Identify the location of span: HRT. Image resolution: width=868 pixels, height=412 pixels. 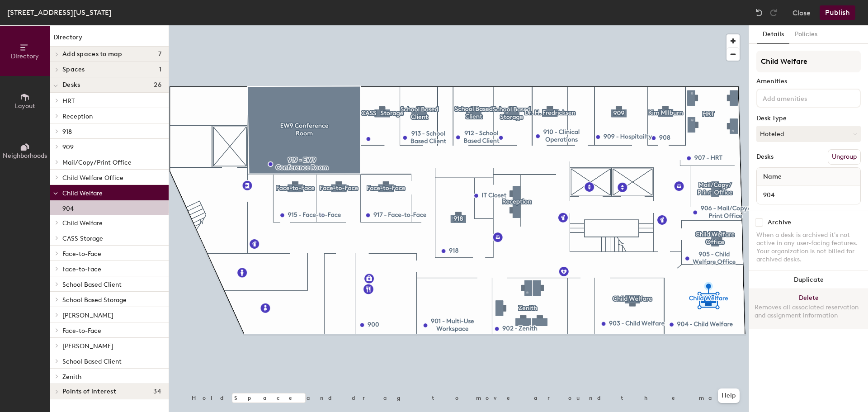
(68, 101).